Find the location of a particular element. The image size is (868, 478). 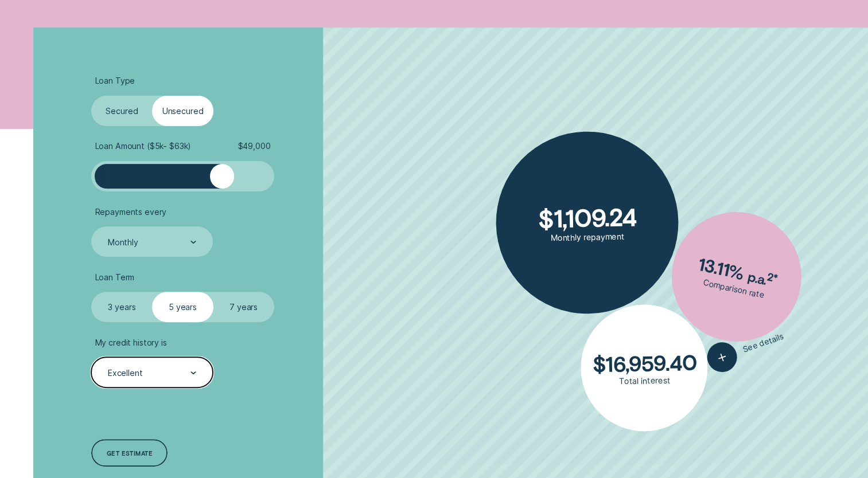

button: See details is located at coordinates (746, 349).